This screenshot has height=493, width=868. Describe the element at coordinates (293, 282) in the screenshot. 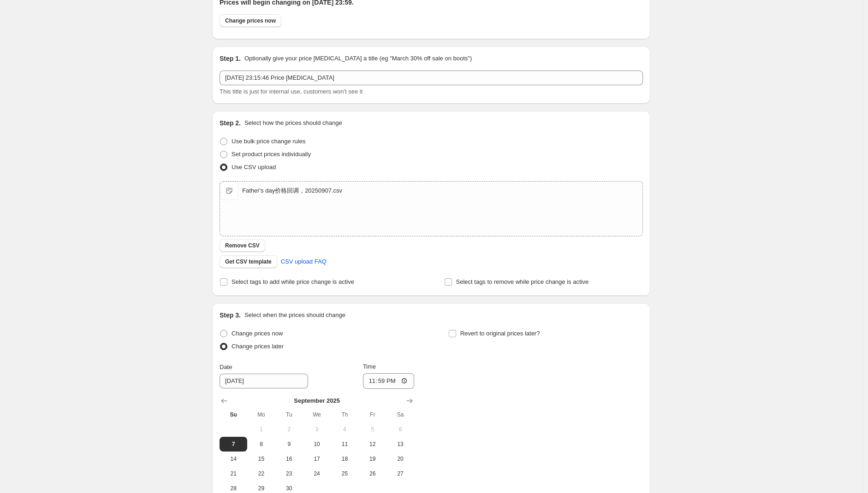

I see `span: Select tags to add while price change is active` at that location.